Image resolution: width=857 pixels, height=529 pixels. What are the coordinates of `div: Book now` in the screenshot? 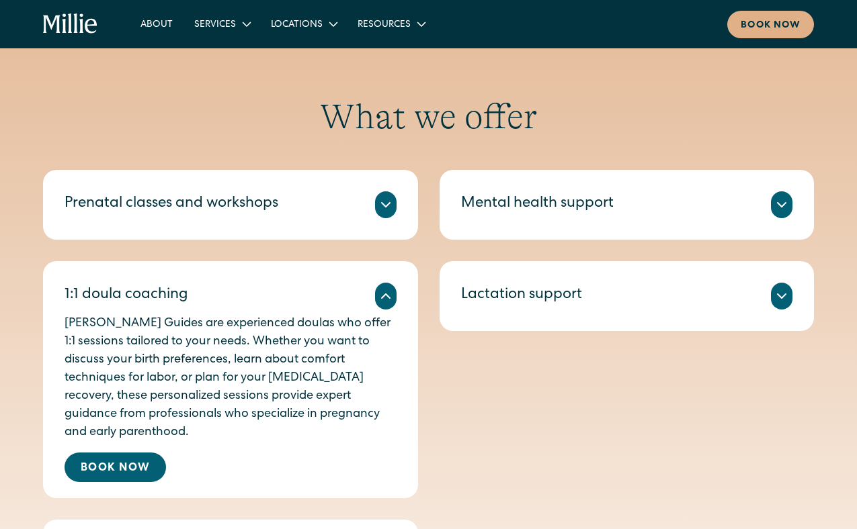 It's located at (770, 26).